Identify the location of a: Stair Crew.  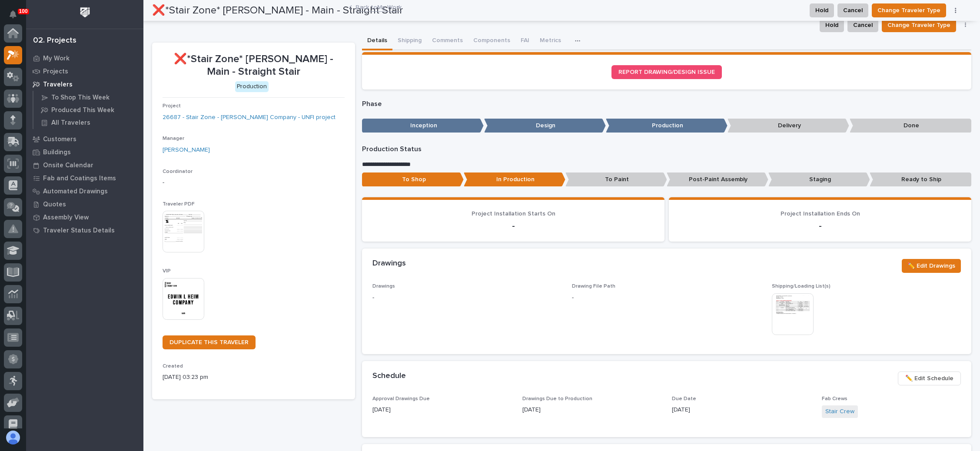
(840, 411).